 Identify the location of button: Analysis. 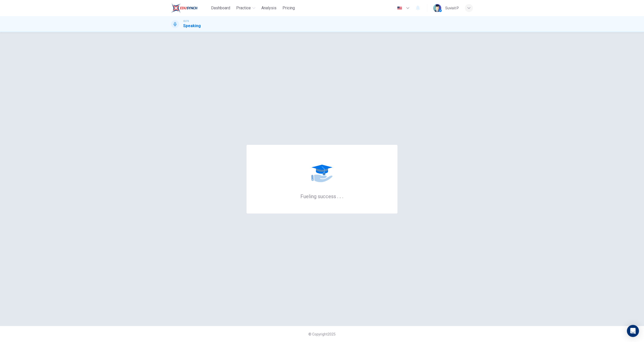
(269, 8).